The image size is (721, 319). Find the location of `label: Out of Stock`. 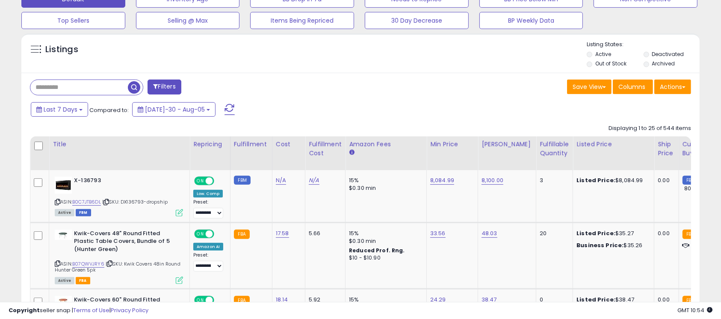

label: Out of Stock is located at coordinates (611, 63).